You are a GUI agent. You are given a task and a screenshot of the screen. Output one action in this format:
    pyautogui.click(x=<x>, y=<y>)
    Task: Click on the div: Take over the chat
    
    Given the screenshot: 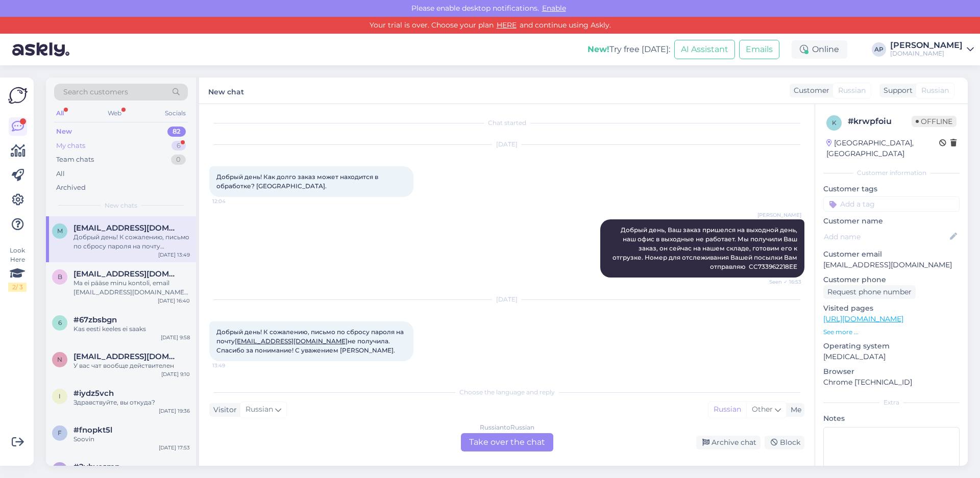 What is the action you would take?
    pyautogui.click(x=507, y=443)
    